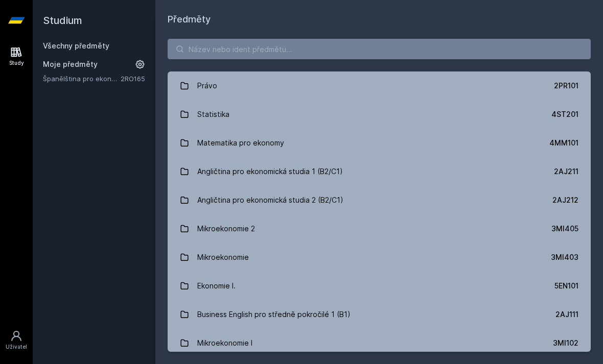 The width and height of the screenshot is (603, 364). I want to click on a: Ekonomie I. 5EN101, so click(379, 286).